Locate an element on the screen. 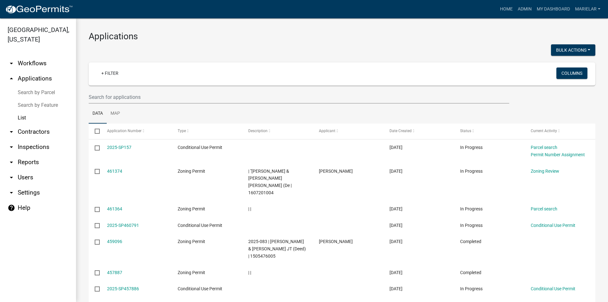 The width and height of the screenshot is (608, 302). a: Permit Number Assignment is located at coordinates (558, 155).